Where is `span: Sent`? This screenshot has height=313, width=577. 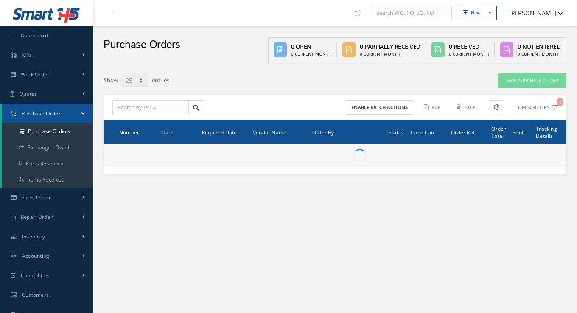 span: Sent is located at coordinates (518, 132).